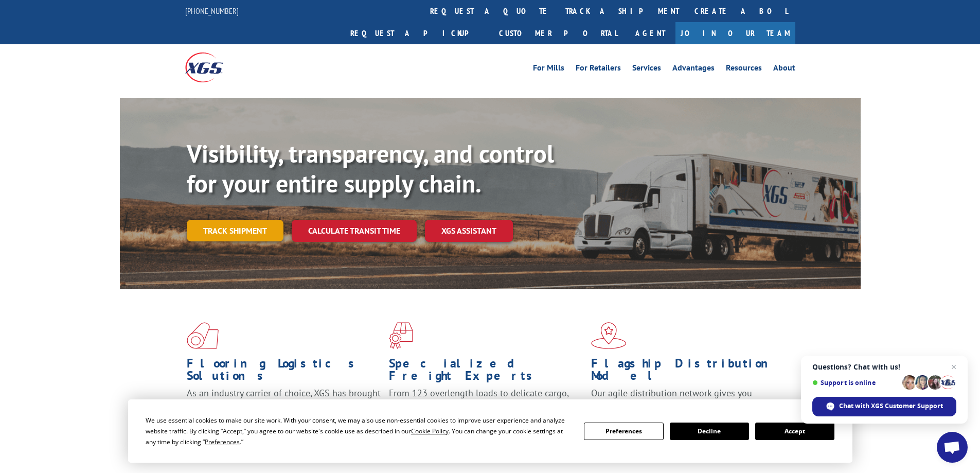  What do you see at coordinates (235, 230) in the screenshot?
I see `a: Track shipment` at bounding box center [235, 230].